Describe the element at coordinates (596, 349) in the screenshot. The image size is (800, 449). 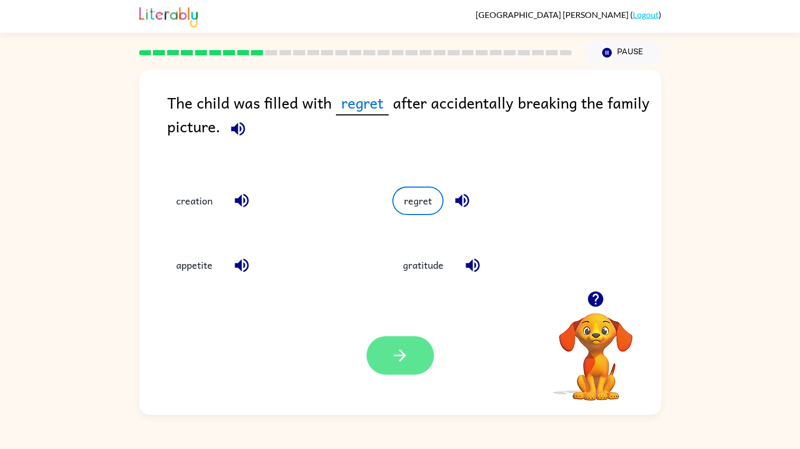
I see `video: Your browser must support playing .mp4 files to use Literably. Please try using another browser.` at that location.